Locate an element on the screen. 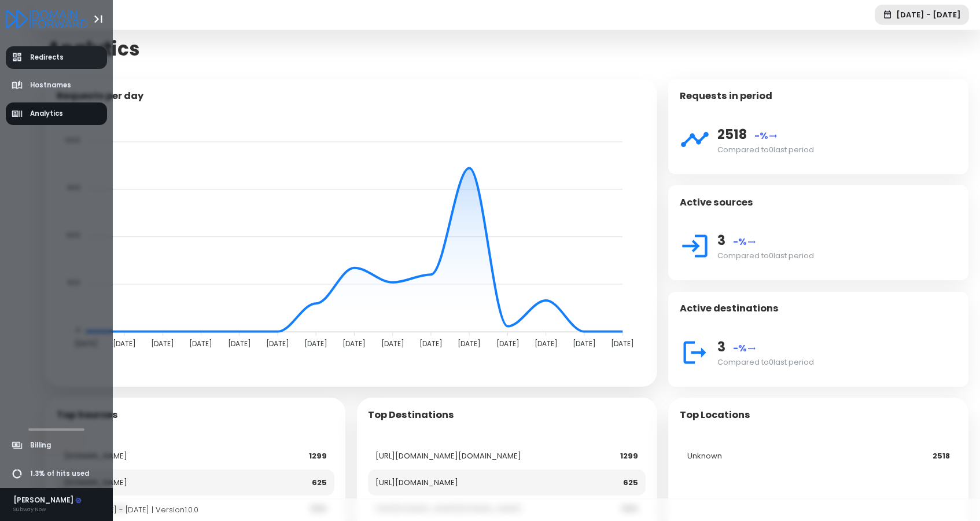  h4: Active sources is located at coordinates (716, 203).